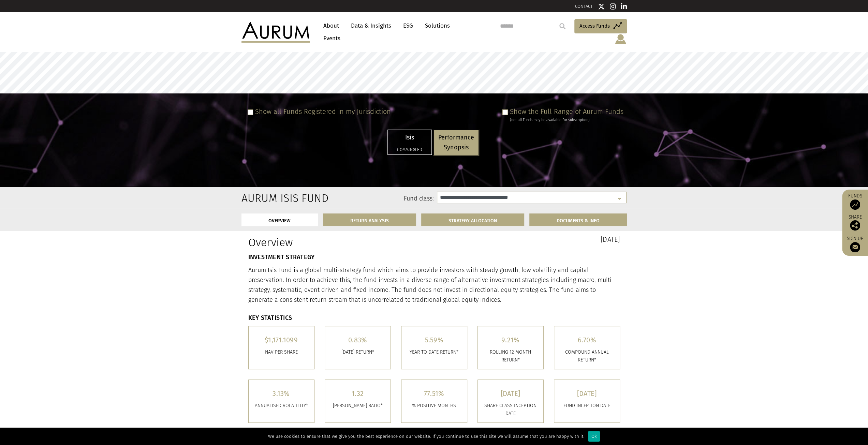  What do you see at coordinates (594, 436) in the screenshot?
I see `div: Ok` at bounding box center [594, 436].